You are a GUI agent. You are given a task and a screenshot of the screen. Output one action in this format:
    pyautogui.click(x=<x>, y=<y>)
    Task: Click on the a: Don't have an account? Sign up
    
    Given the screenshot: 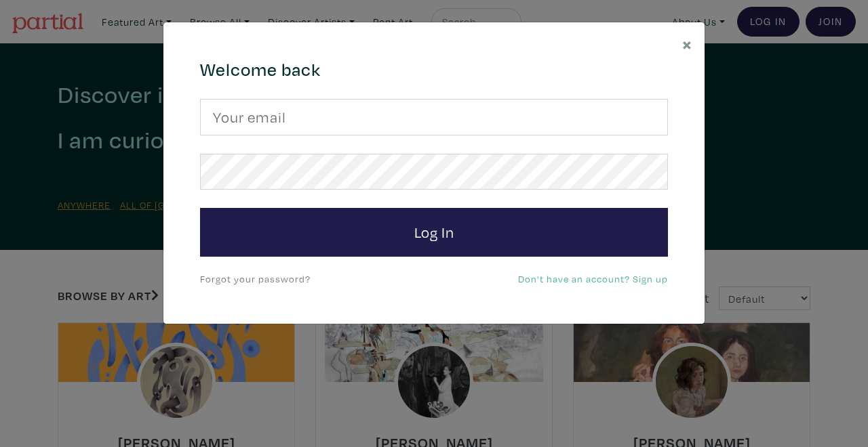 What is the action you would take?
    pyautogui.click(x=592, y=278)
    